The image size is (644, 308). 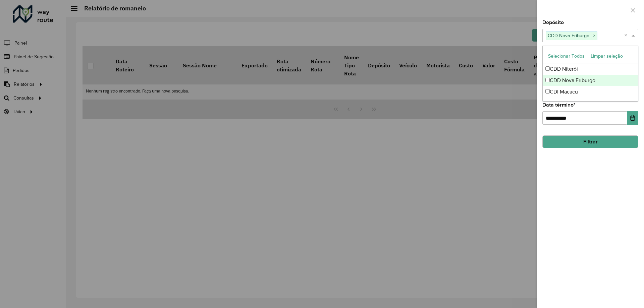 I want to click on button: Choose Date, so click(x=633, y=118).